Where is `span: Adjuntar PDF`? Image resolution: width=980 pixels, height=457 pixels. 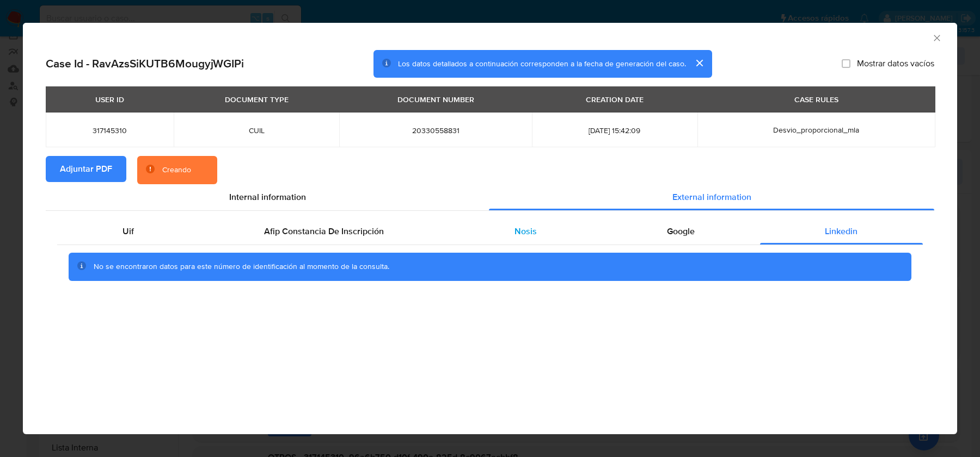
span: Adjuntar PDF is located at coordinates (86, 169).